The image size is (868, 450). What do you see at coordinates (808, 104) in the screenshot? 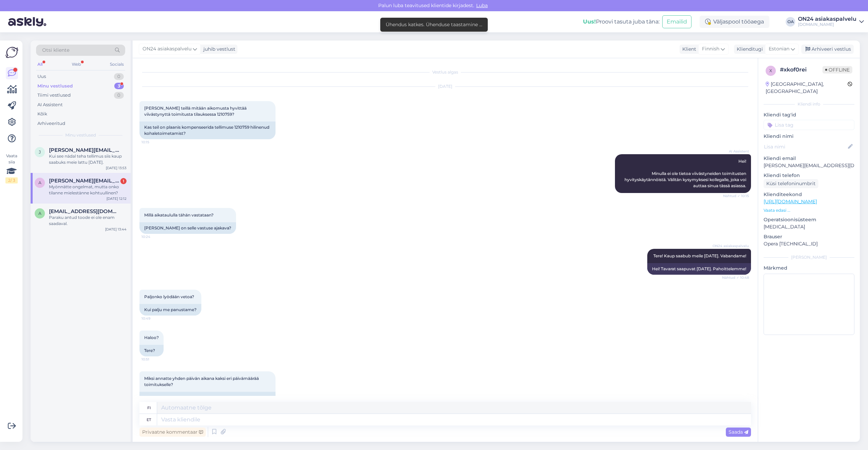
I see `div: Kliendi info` at bounding box center [808, 104].